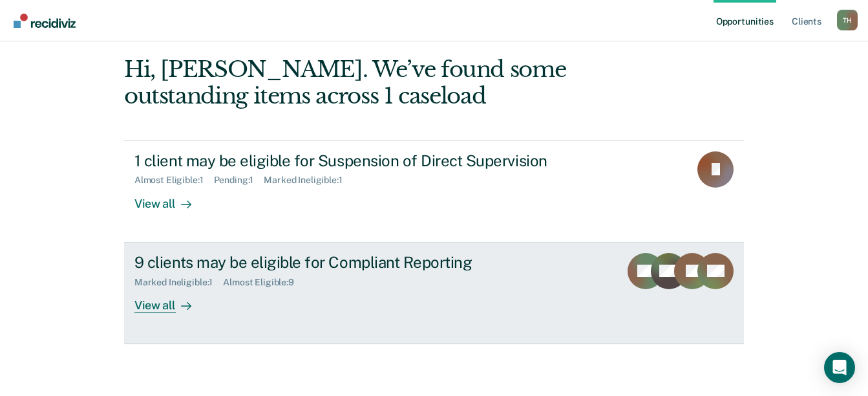 This screenshot has height=396, width=868. I want to click on button: Profile dropdown button, so click(847, 20).